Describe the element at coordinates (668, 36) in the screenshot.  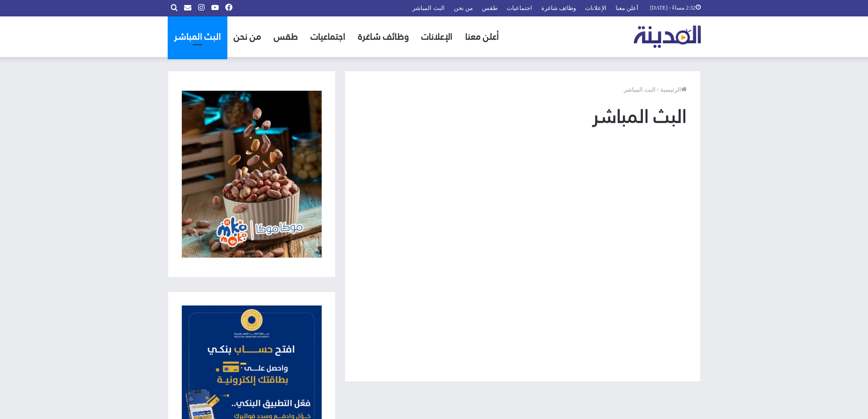
I see `img: تلفزيون المدينة` at that location.